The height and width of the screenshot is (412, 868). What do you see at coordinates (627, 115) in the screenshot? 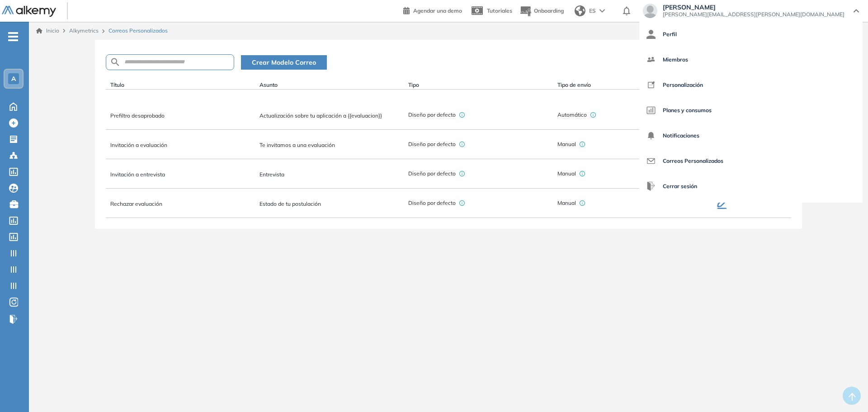
I see `span: Automático` at bounding box center [627, 115].